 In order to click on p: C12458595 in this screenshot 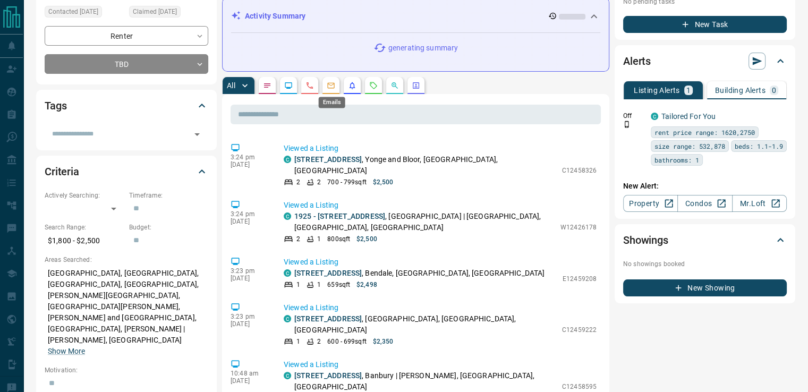, I will do `click(579, 387)`.